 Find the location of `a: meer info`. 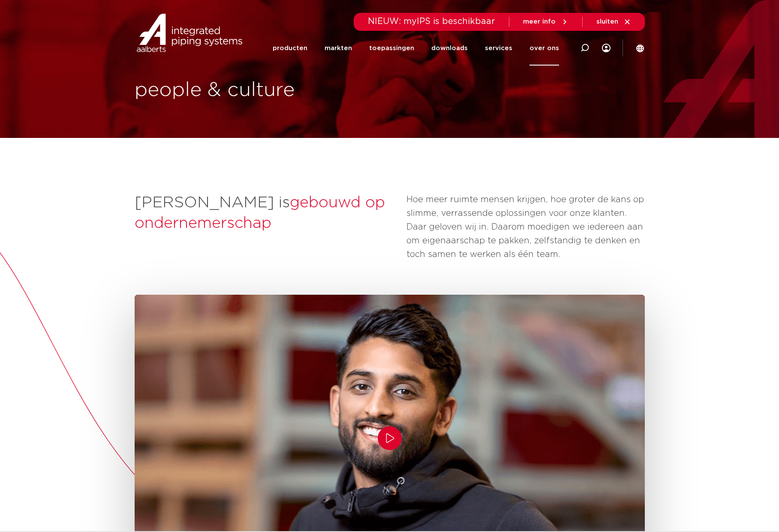

a: meer info is located at coordinates (546, 22).